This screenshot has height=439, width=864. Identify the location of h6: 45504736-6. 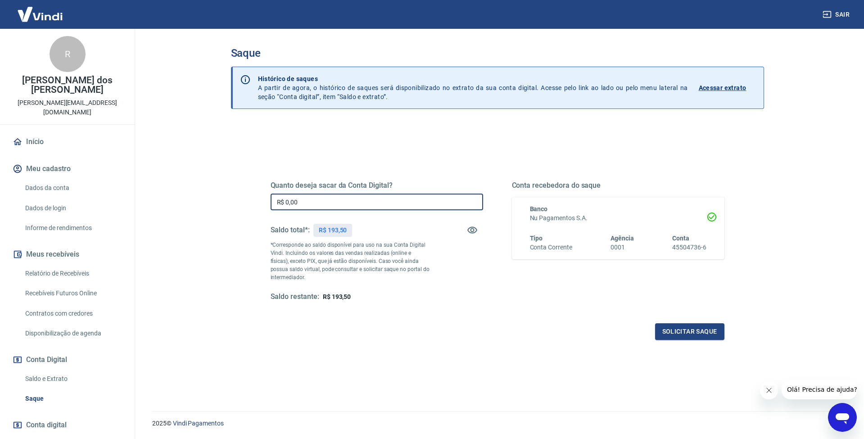
(689, 247).